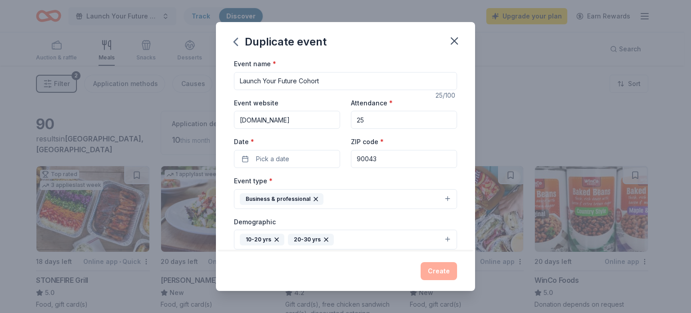  Describe the element at coordinates (345, 81) in the screenshot. I see `input: Spring Fundraiser` at that location.